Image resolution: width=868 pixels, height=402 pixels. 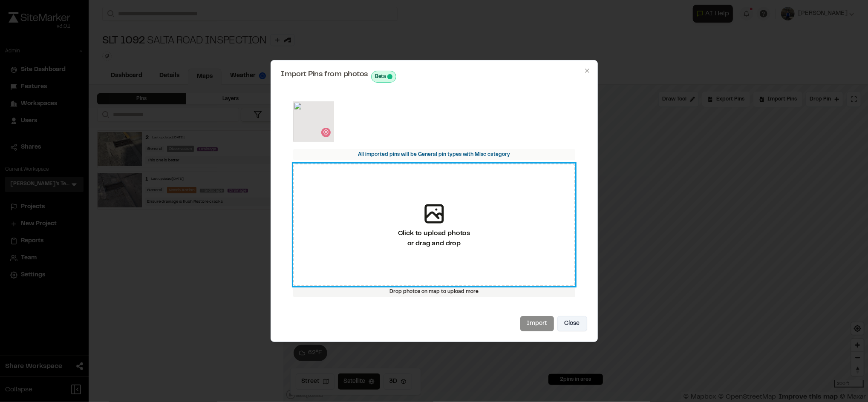 I want to click on div: This feature is currently in Beta - don't expect perfection!, so click(x=384, y=77).